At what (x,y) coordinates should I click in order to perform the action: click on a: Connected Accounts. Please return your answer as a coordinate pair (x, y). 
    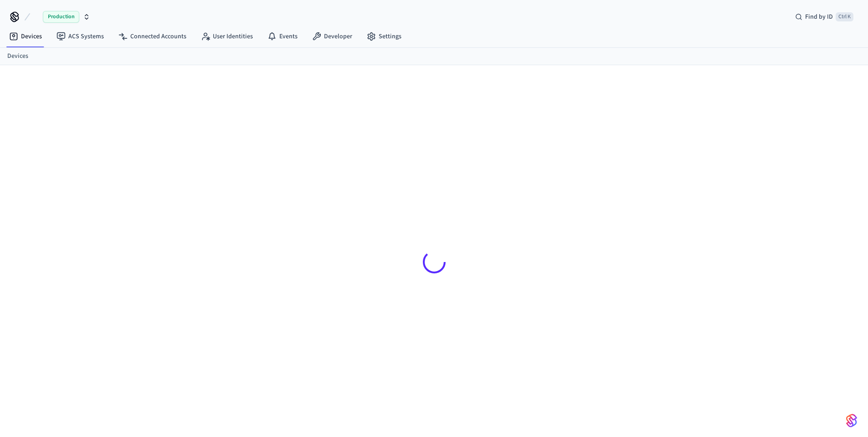
    Looking at the image, I should click on (152, 37).